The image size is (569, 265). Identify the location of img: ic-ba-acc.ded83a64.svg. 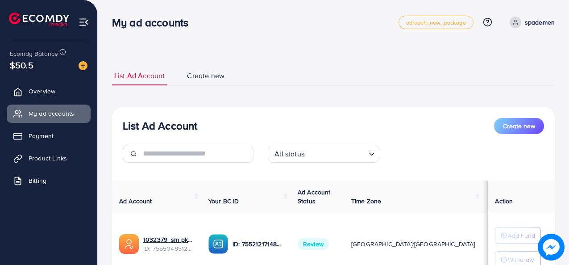
(218, 244).